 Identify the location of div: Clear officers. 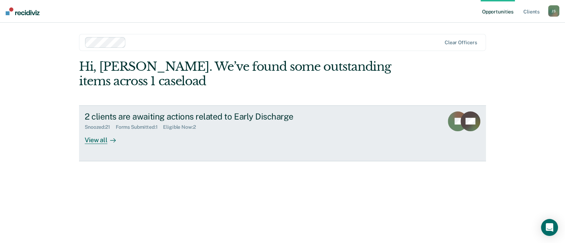
(461, 42).